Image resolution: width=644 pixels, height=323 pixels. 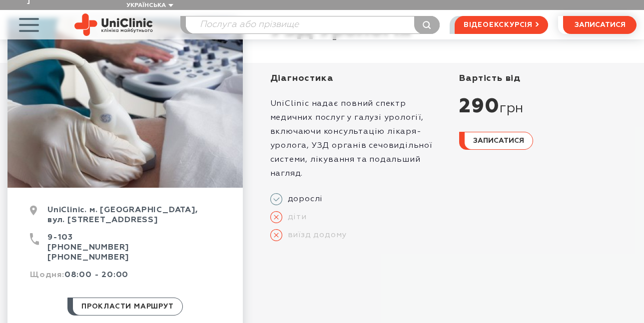 I want to click on span: виїзд додому, so click(x=314, y=236).